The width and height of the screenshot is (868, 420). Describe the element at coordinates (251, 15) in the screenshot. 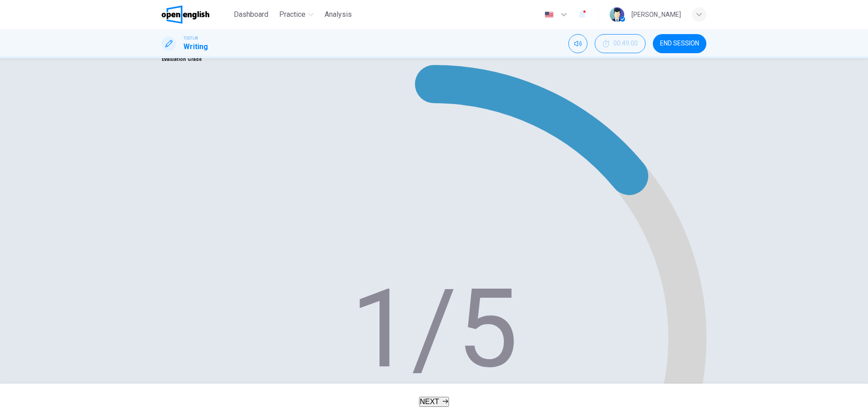

I see `button: Dashboard` at that location.